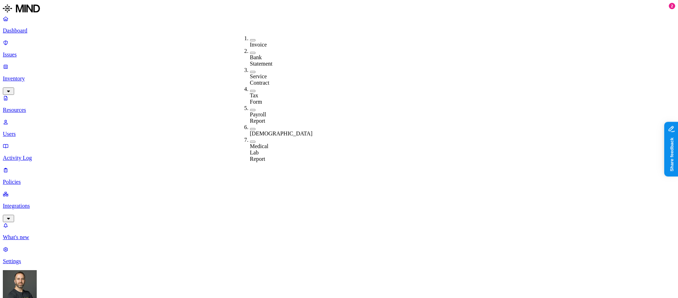  I want to click on p: What's new, so click(339, 238).